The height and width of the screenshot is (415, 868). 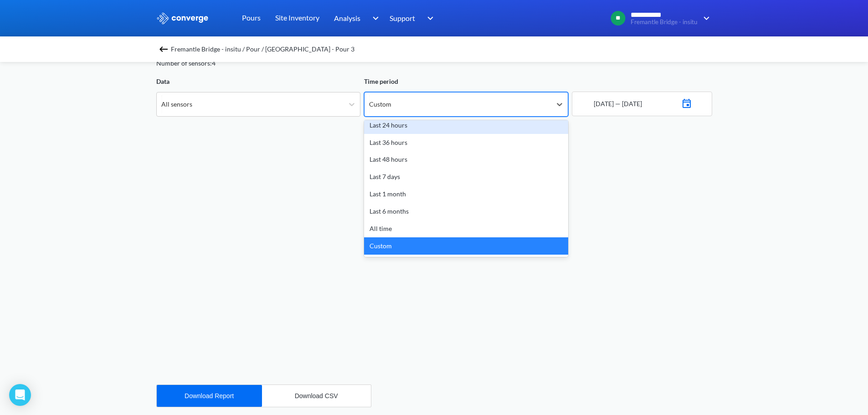 I want to click on div: Time period, so click(x=466, y=82).